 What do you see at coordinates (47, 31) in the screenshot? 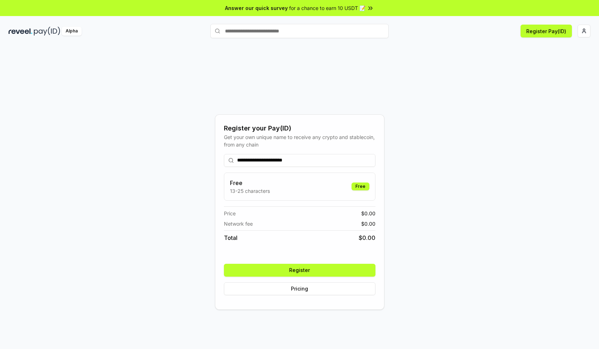
I see `img: pay_id` at bounding box center [47, 31].